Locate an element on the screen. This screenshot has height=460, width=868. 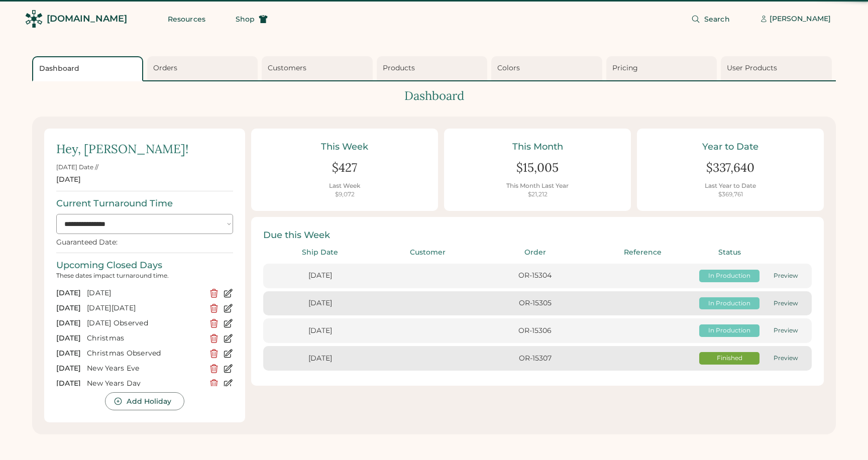
div: $427 is located at coordinates (344, 167).